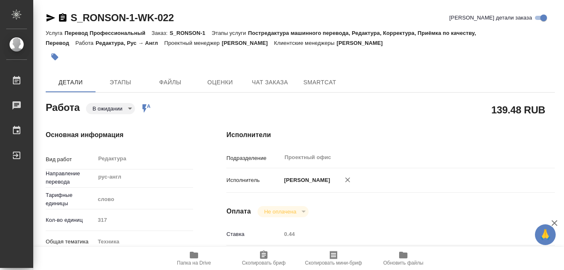 This screenshot has width=564, height=270. I want to click on h4: Оплата, so click(238, 211).